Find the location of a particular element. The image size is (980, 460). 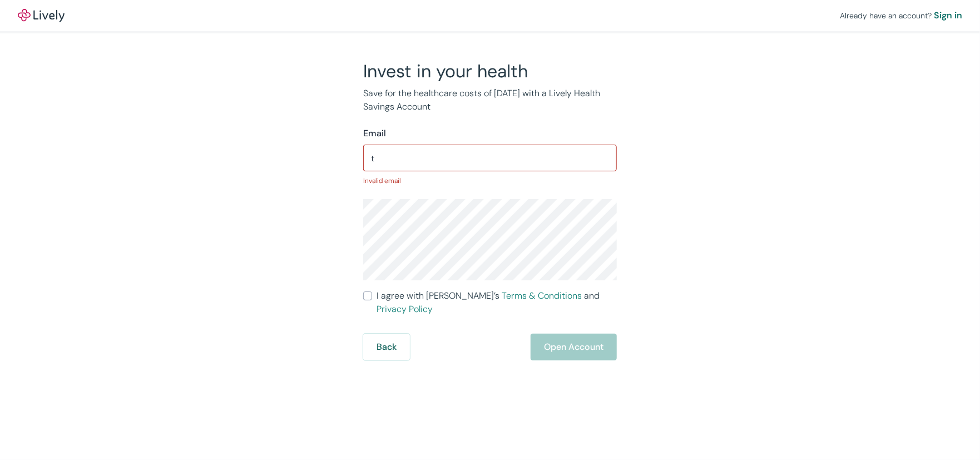

a: LivelyLively is located at coordinates (41, 16).